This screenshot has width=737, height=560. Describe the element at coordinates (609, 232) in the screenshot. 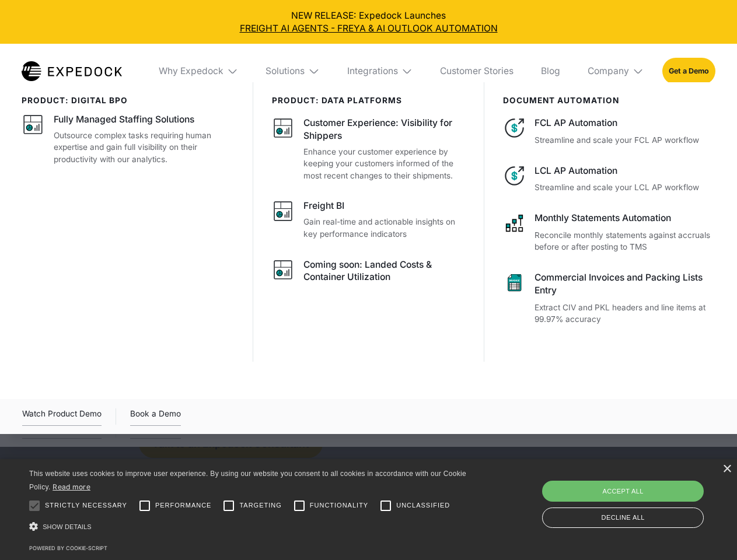

I see `a: Monthly Statements AutomationReconcile monthly statements against accruals before or after postin...` at that location.